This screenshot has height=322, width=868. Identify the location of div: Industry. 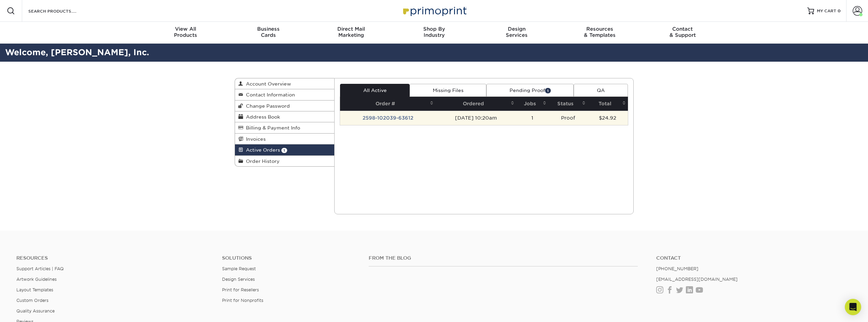
(434, 32).